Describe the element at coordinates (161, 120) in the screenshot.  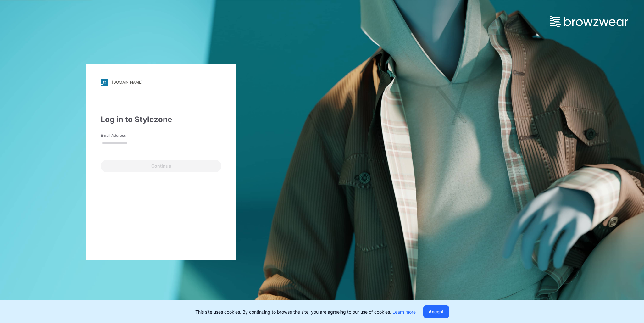
I see `div: Log in to Stylezone` at that location.